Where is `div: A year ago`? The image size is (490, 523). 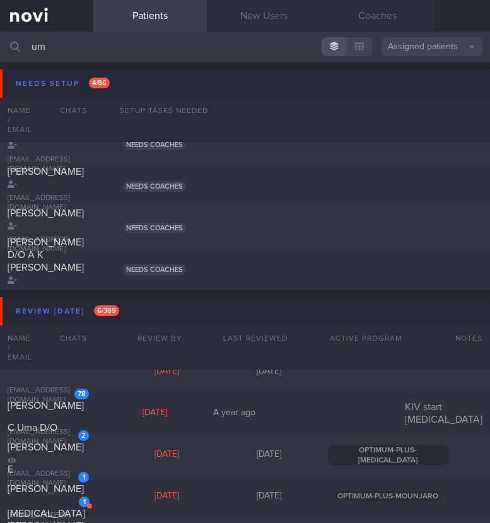
div: A year ago is located at coordinates (235, 413).